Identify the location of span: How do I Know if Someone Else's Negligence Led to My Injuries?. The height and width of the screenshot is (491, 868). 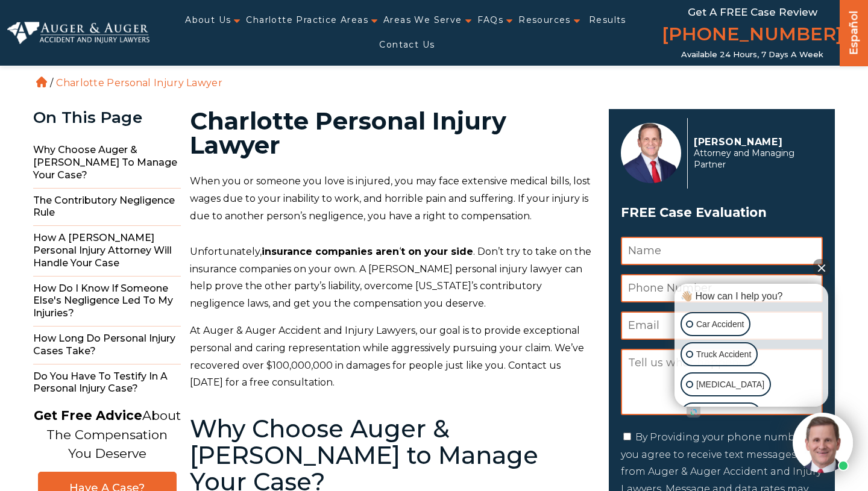
(106, 301).